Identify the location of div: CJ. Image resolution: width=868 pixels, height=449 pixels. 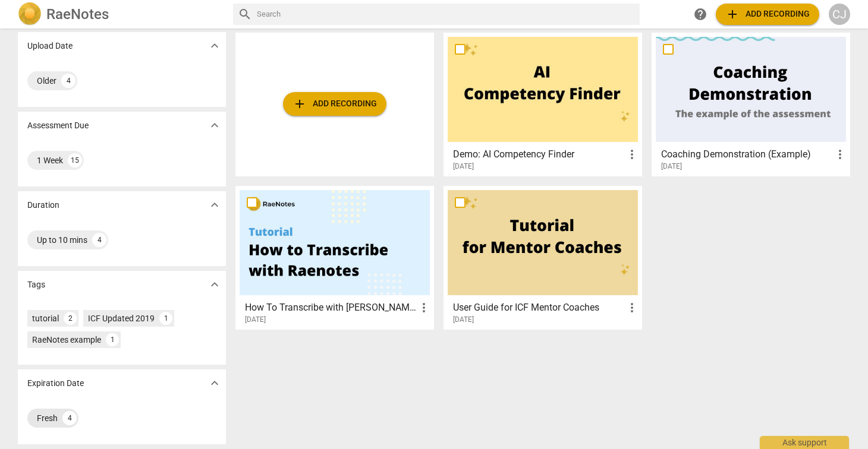
(840, 14).